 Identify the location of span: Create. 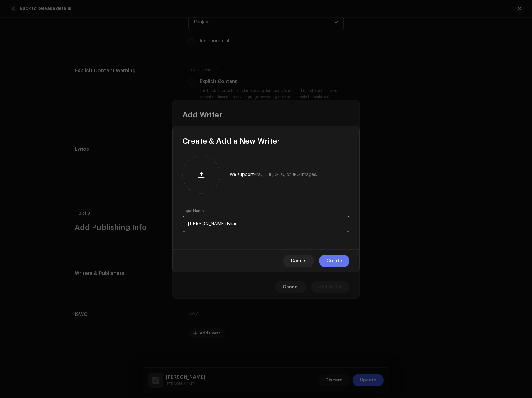
(334, 261).